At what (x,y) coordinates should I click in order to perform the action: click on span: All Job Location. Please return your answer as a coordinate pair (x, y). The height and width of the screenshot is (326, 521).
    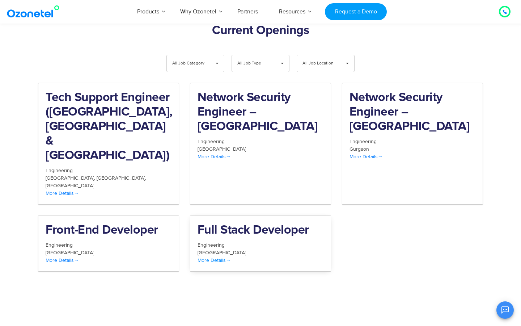
    Looking at the image, I should click on (320, 63).